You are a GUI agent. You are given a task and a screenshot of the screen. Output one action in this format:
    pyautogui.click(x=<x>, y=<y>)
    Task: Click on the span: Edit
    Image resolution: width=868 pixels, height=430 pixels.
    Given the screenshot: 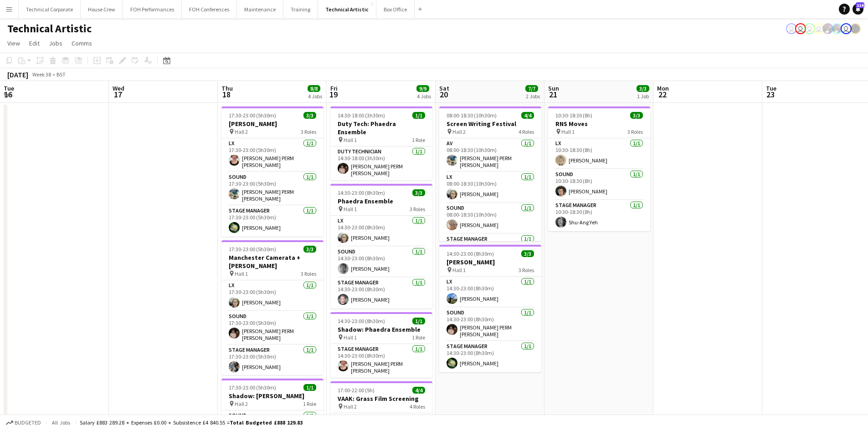 What is the action you would take?
    pyautogui.click(x=34, y=43)
    